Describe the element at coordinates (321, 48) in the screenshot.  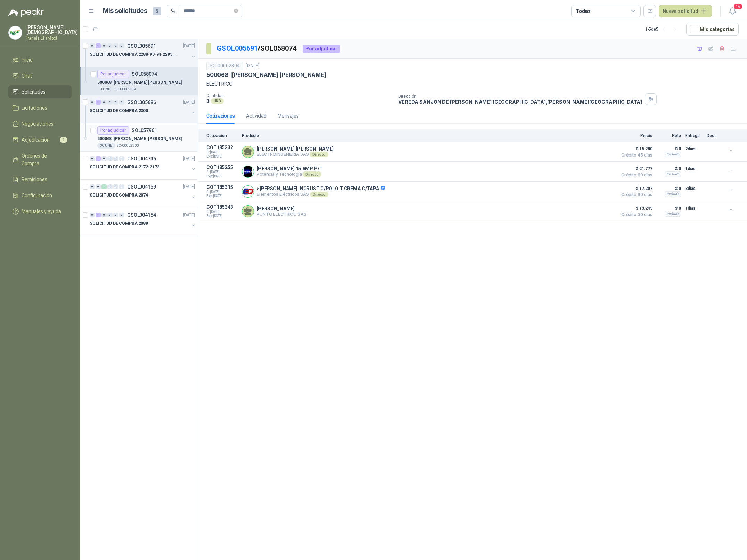
I see `div: Por adjudicar` at that location.